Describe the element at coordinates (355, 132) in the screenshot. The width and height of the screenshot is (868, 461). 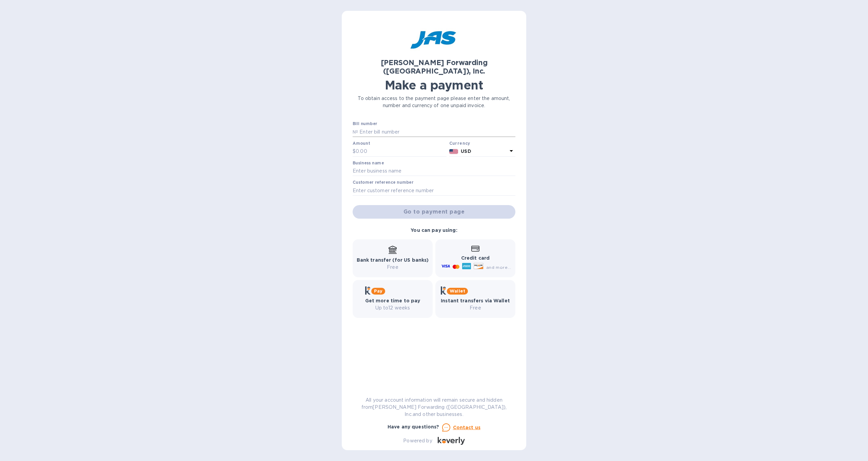
I see `p: №` at that location.